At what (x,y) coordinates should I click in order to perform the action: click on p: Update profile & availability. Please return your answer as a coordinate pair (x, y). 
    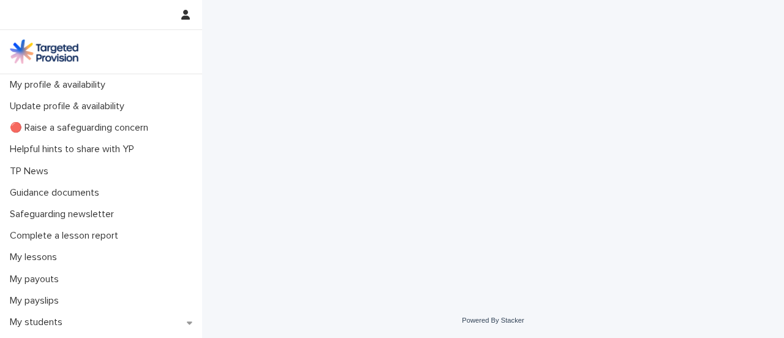
    Looking at the image, I should click on (69, 106).